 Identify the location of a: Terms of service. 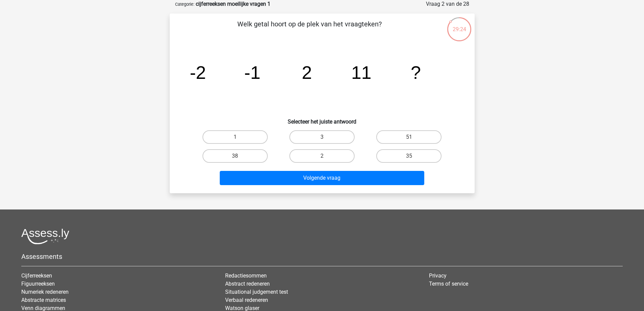
(448, 284).